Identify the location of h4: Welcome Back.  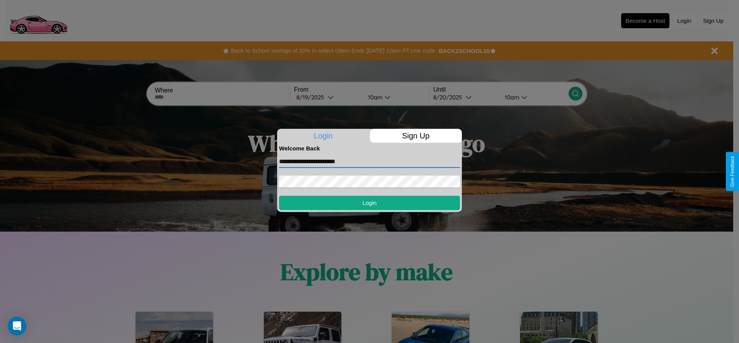
(369, 148).